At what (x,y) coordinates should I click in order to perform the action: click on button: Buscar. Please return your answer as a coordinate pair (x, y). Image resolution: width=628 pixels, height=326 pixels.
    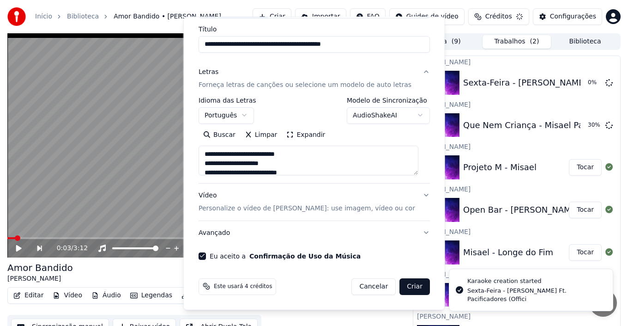
    Looking at the image, I should click on (219, 134).